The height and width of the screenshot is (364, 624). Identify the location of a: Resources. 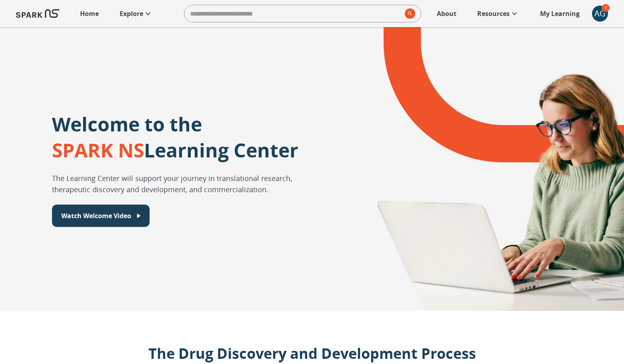
(498, 13).